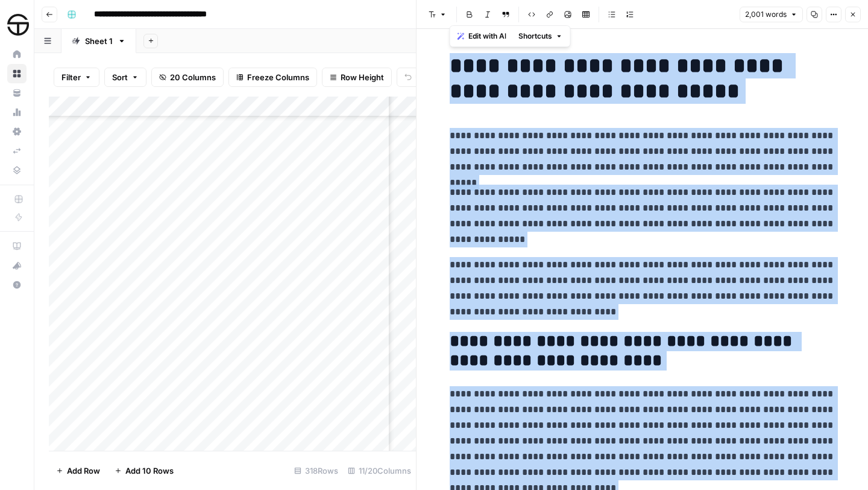  I want to click on div: What's new?, so click(17, 266).